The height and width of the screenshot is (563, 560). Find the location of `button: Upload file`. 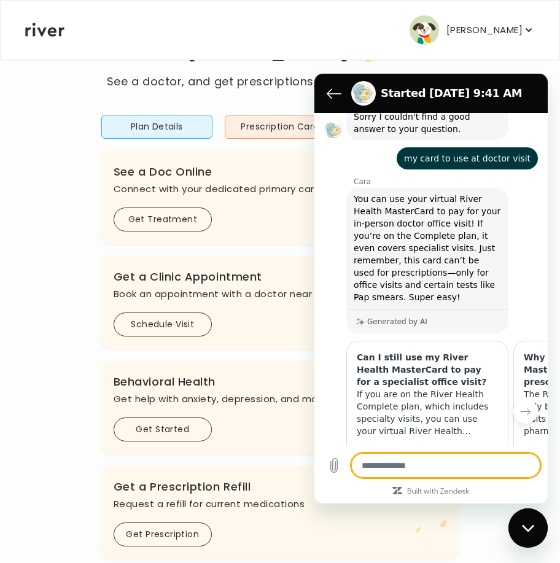

button: Upload file is located at coordinates (20, 392).